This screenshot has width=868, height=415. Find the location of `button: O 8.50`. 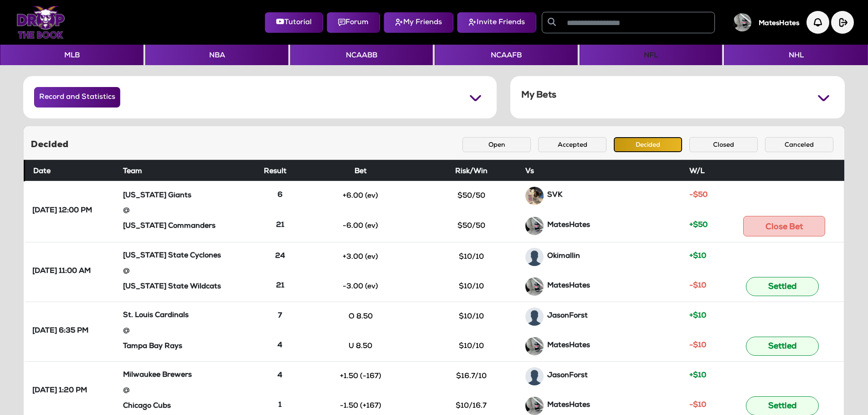

button: O 8.50 is located at coordinates (360, 316).